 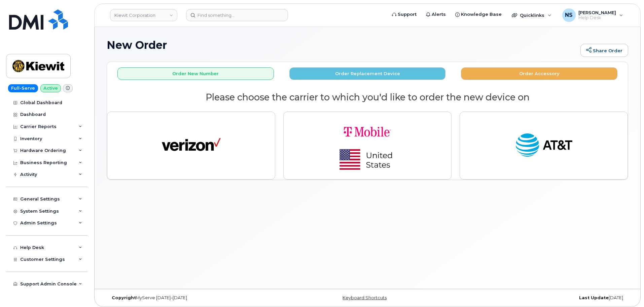 What do you see at coordinates (191, 146) in the screenshot?
I see `img: verizon-ab2890fd1dd4a6c9cf5f392cd2db4626a3dae38ee8226e09bcb5c993c4c79f81.png` at bounding box center [191, 146].